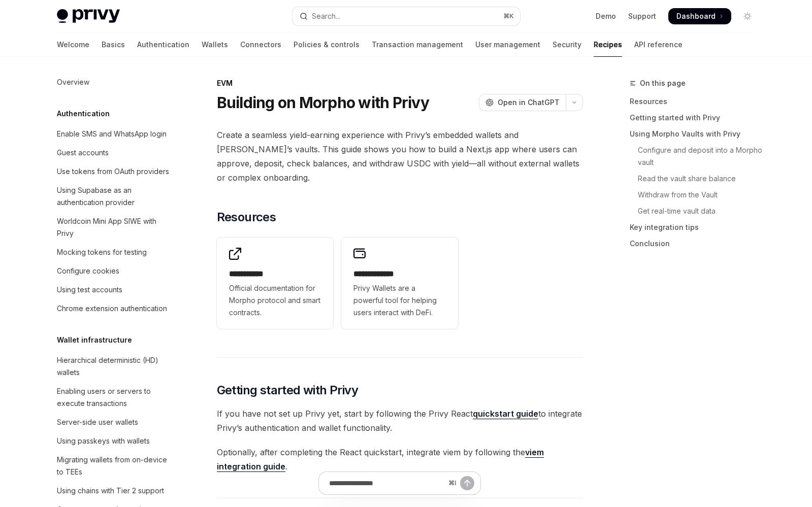 Image resolution: width=812 pixels, height=507 pixels. What do you see at coordinates (113, 172) in the screenshot?
I see `div: Use tokens from OAuth providers` at bounding box center [113, 172].